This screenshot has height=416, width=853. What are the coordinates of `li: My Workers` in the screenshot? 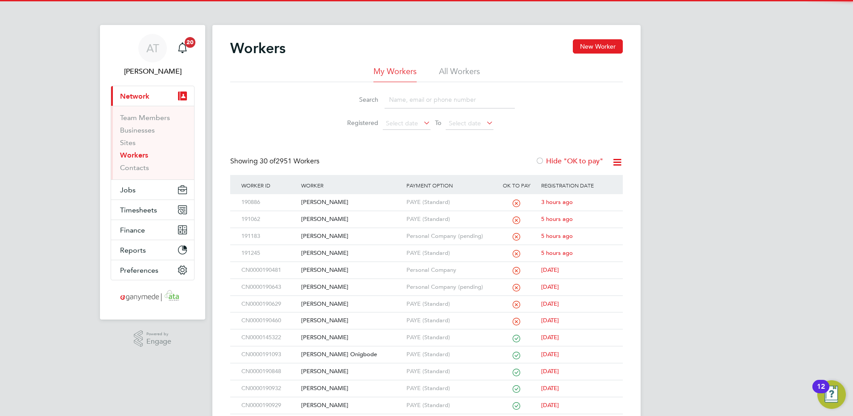 It's located at (395, 74).